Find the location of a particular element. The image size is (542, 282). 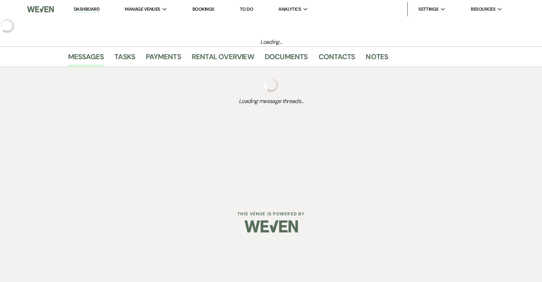

span: Resources is located at coordinates (483, 9).